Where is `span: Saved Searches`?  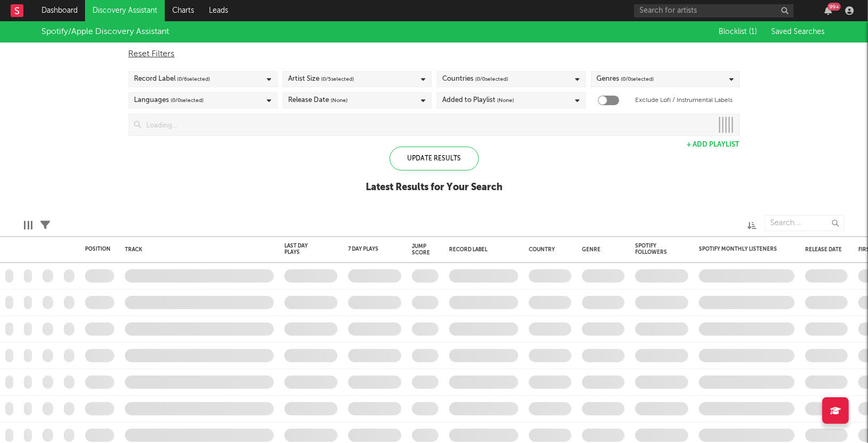
span: Saved Searches is located at coordinates (798, 32).